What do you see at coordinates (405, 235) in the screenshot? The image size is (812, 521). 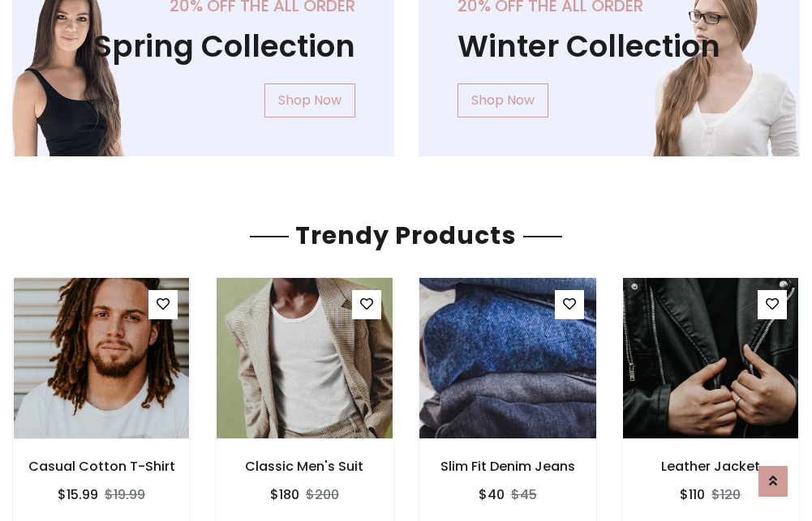 I see `span: Trendy Products` at bounding box center [405, 235].